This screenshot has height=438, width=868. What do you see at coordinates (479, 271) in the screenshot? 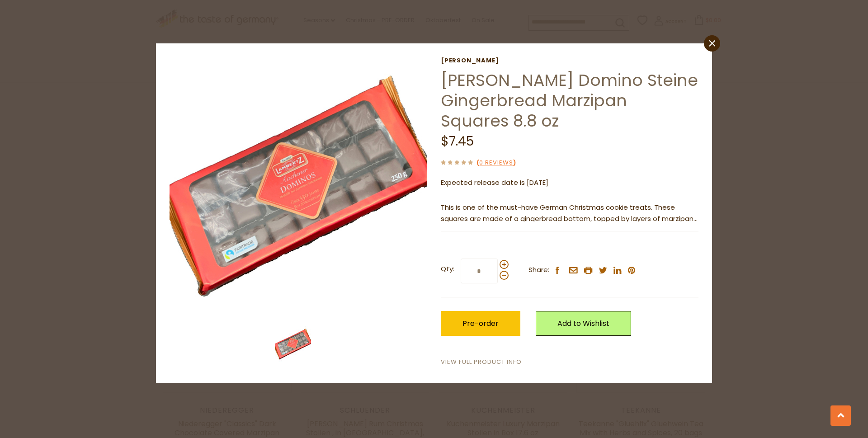
I see `input: Qty:` at bounding box center [479, 271].